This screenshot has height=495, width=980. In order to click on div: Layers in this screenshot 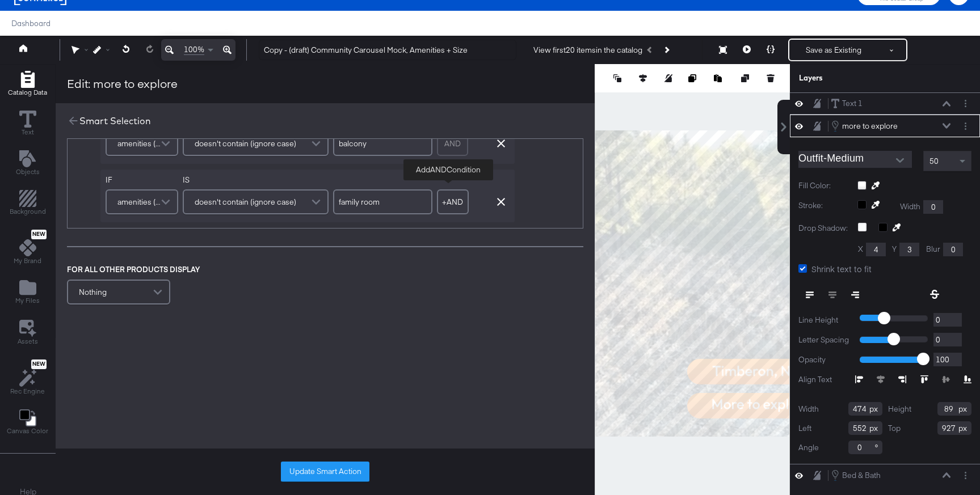, I will do `click(857, 78)`.